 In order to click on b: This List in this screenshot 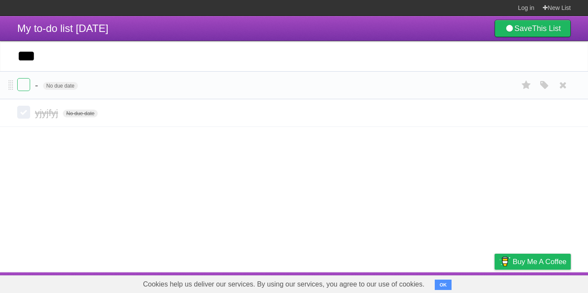, I will do `click(547, 28)`.